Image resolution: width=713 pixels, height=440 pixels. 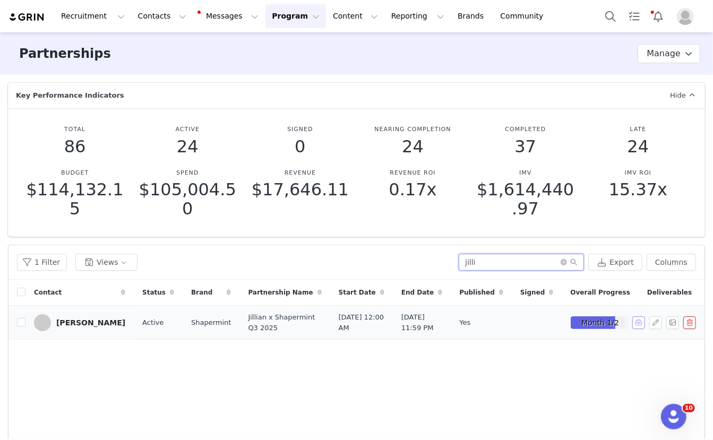 I want to click on span: Contact, so click(x=48, y=293).